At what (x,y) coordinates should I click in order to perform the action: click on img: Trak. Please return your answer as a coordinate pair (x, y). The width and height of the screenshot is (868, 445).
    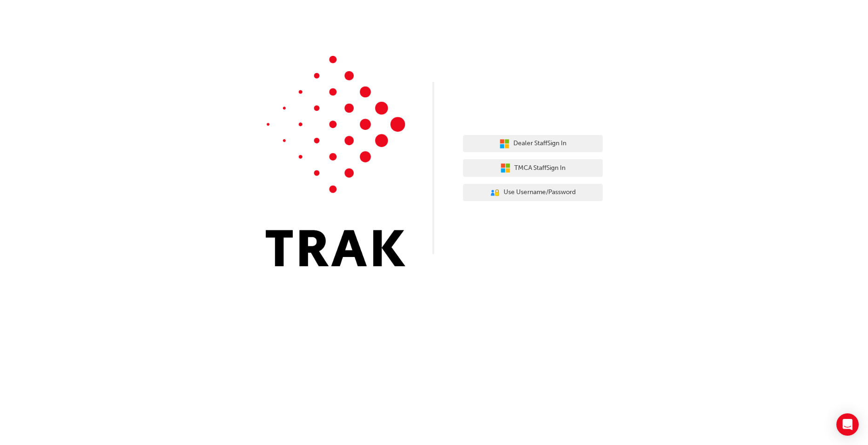
    Looking at the image, I should click on (336, 161).